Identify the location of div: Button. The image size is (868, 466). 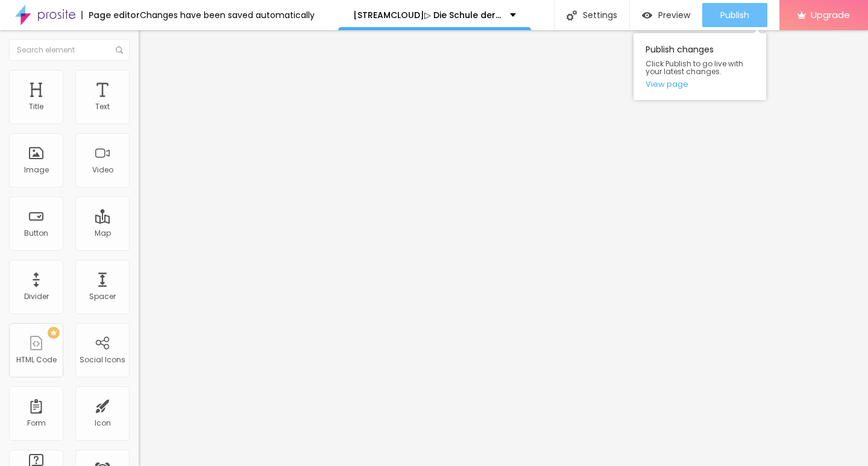
(36, 233).